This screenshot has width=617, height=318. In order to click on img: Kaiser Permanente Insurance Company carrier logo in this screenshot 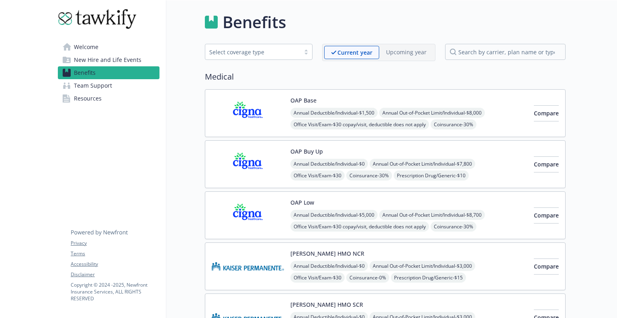, I will do `click(248, 266)`.